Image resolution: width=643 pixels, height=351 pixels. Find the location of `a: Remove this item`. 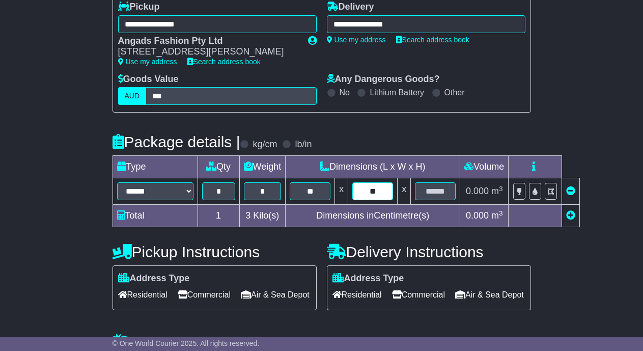

a: Remove this item is located at coordinates (570, 191).